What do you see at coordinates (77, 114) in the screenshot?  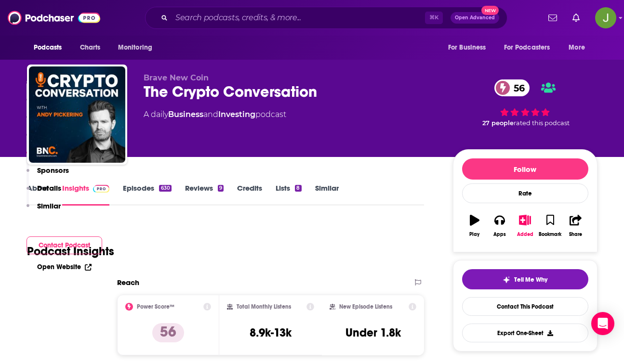 I see `a: The Crypto Conversation` at bounding box center [77, 114].